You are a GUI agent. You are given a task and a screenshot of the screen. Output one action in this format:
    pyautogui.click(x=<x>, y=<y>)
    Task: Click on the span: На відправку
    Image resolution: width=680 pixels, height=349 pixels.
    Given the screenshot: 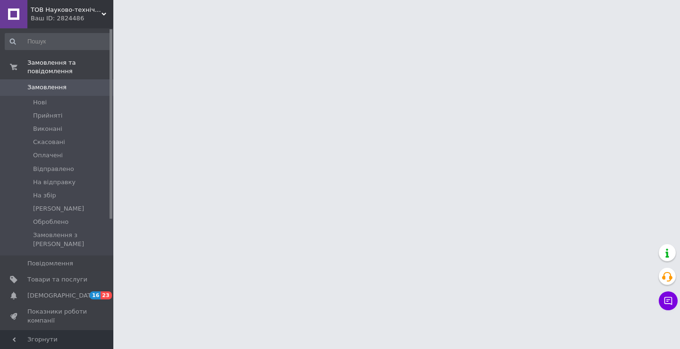 What is the action you would take?
    pyautogui.click(x=54, y=182)
    